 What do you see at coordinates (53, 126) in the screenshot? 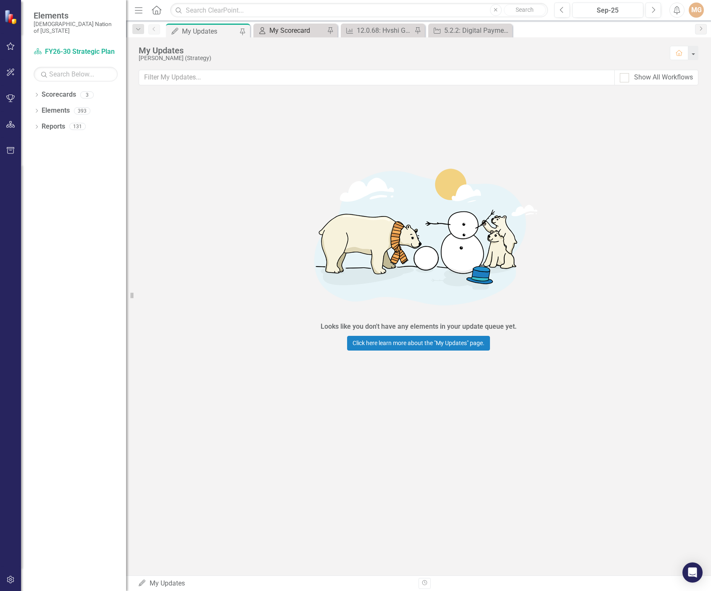
I see `a: Reports` at bounding box center [53, 126].